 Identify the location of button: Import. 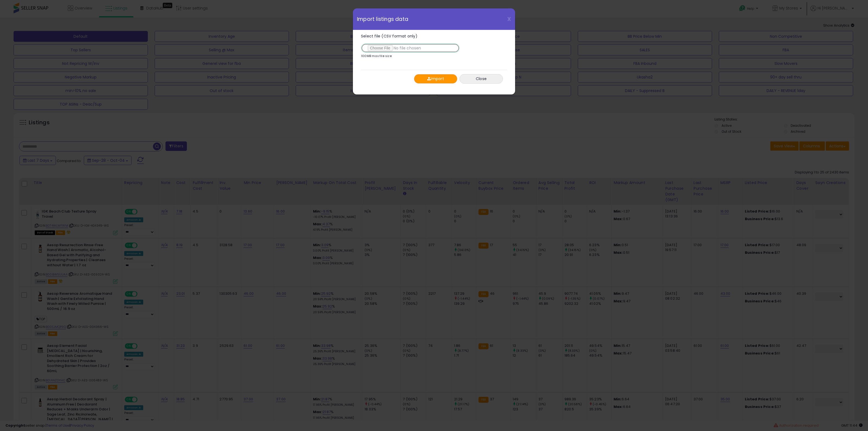
(435, 79).